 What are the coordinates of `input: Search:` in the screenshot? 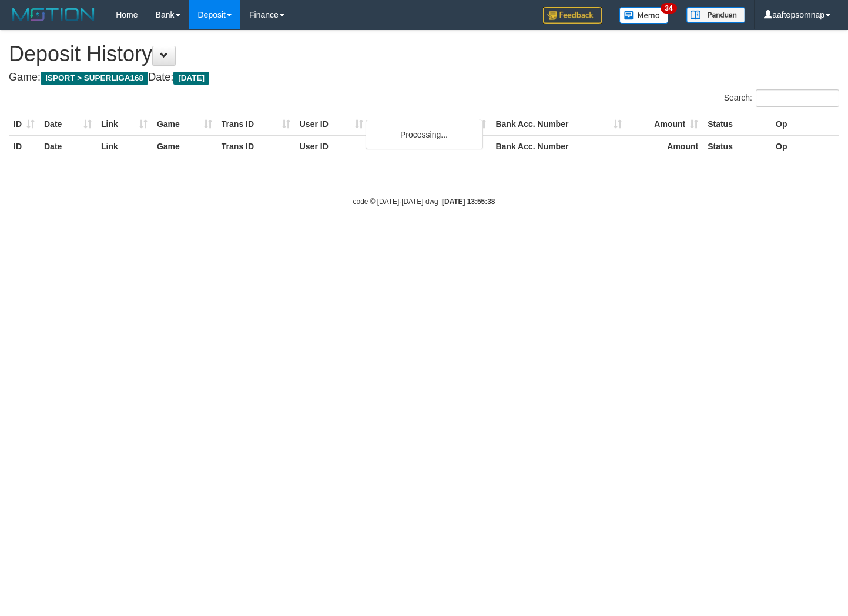 It's located at (797, 98).